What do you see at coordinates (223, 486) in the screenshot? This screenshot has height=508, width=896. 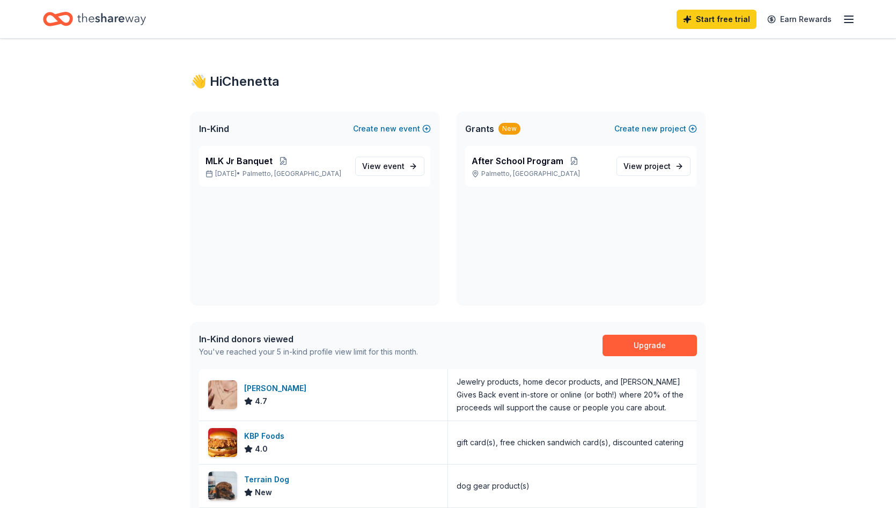 I see `img: Image for Terrain Dog` at bounding box center [223, 486].